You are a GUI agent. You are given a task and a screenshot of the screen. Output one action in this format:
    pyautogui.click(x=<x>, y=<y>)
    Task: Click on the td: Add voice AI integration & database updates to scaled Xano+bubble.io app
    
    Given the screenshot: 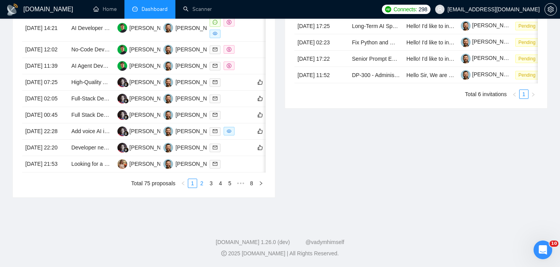 What is the action you would take?
    pyautogui.click(x=91, y=131)
    